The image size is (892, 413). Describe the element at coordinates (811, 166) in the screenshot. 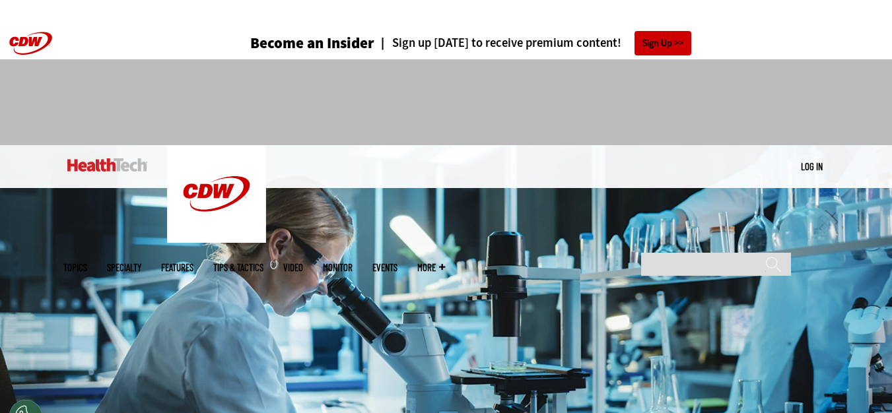

I see `div: User menu` at that location.